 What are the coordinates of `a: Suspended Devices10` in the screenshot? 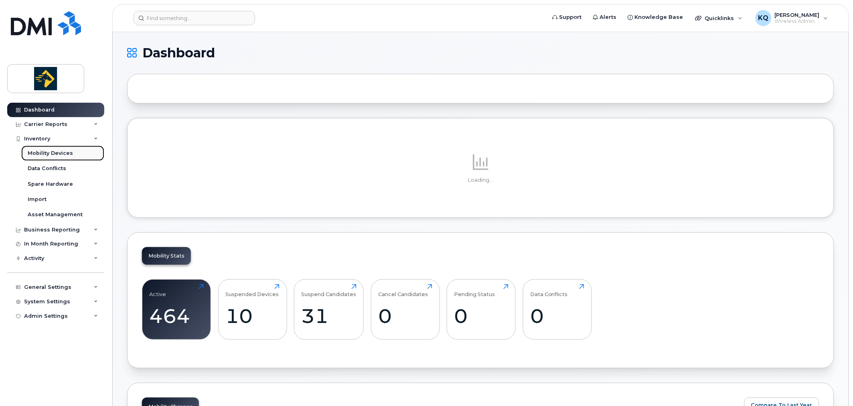 It's located at (252, 310).